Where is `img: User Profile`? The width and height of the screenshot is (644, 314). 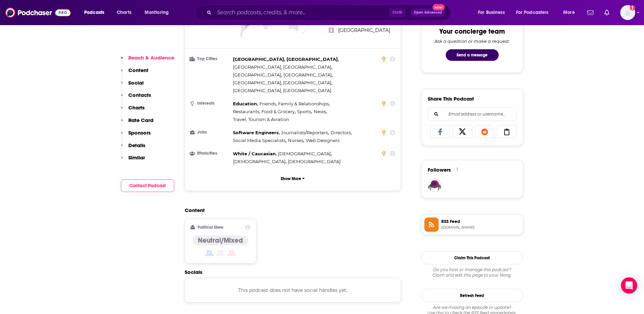 img: User Profile is located at coordinates (628, 13).